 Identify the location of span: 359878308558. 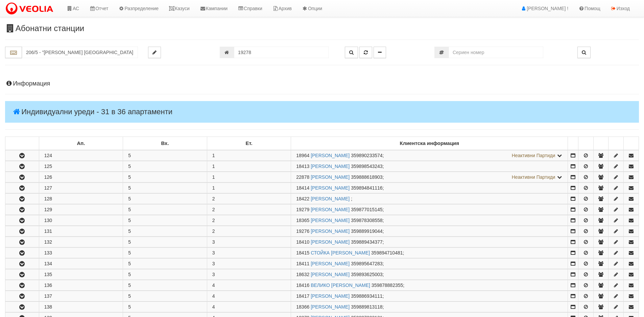
(366, 220).